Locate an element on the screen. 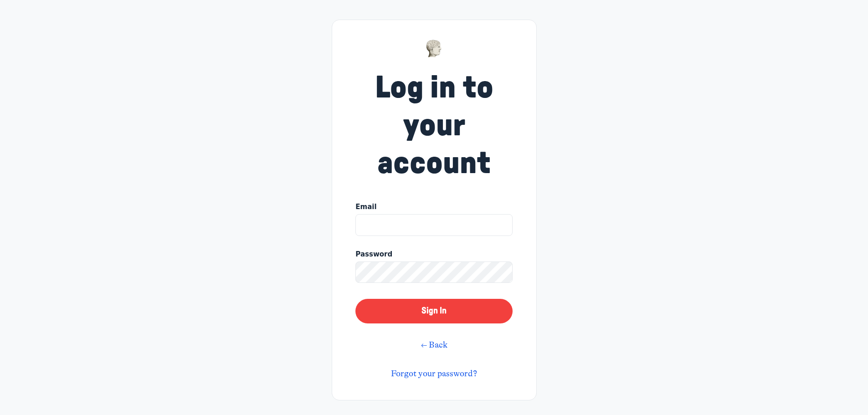 Image resolution: width=868 pixels, height=415 pixels. a: ← Back is located at coordinates (434, 344).